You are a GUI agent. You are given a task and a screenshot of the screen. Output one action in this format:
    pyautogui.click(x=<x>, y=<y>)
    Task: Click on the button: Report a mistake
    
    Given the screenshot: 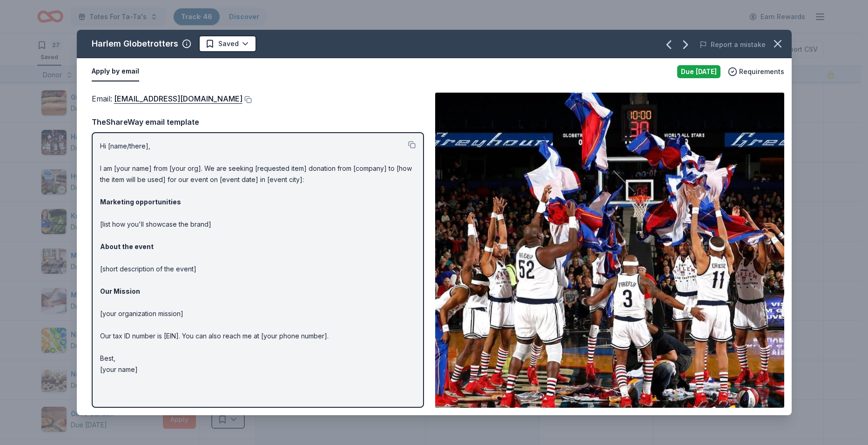 What is the action you would take?
    pyautogui.click(x=733, y=45)
    